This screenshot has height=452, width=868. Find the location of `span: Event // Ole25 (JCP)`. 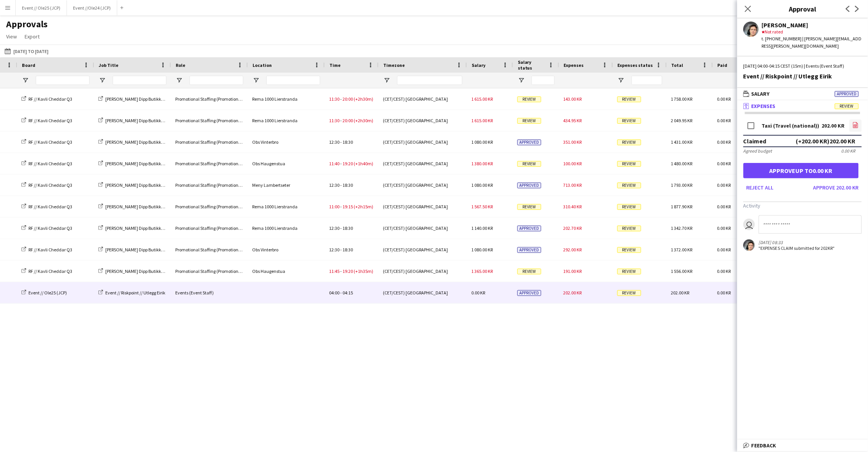

span: Event // Ole25 (JCP) is located at coordinates (47, 292).